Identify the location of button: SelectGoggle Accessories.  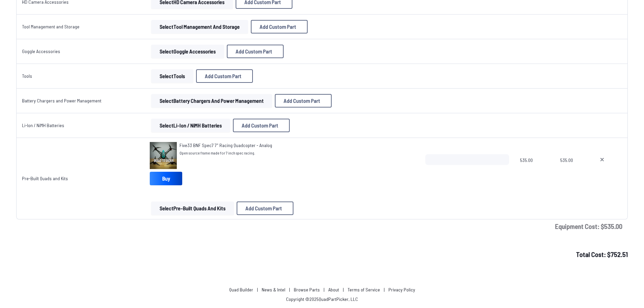
(188, 51).